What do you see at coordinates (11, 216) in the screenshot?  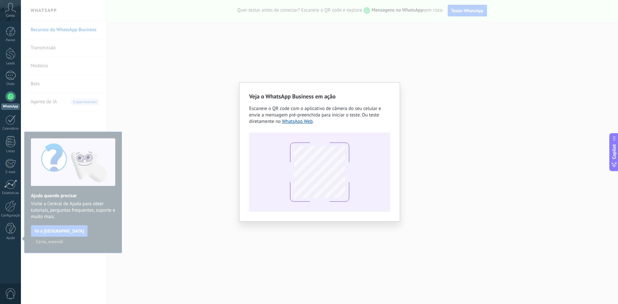 I see `div: Configurações` at bounding box center [11, 216].